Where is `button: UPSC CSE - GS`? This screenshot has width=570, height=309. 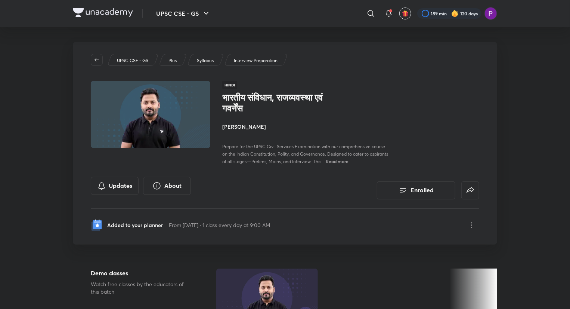 button: UPSC CSE - GS is located at coordinates (184, 13).